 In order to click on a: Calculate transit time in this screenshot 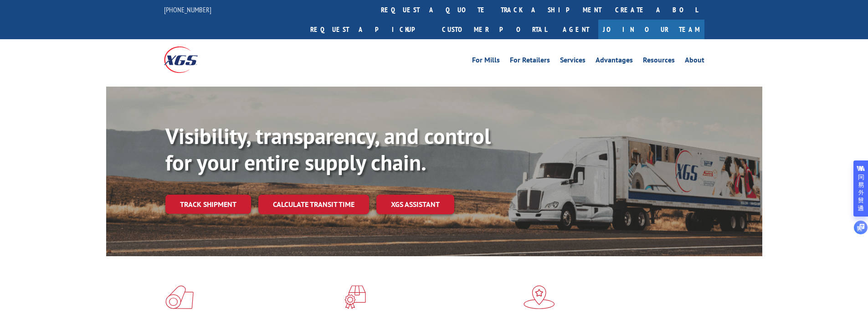, I will do `click(313, 205)`.